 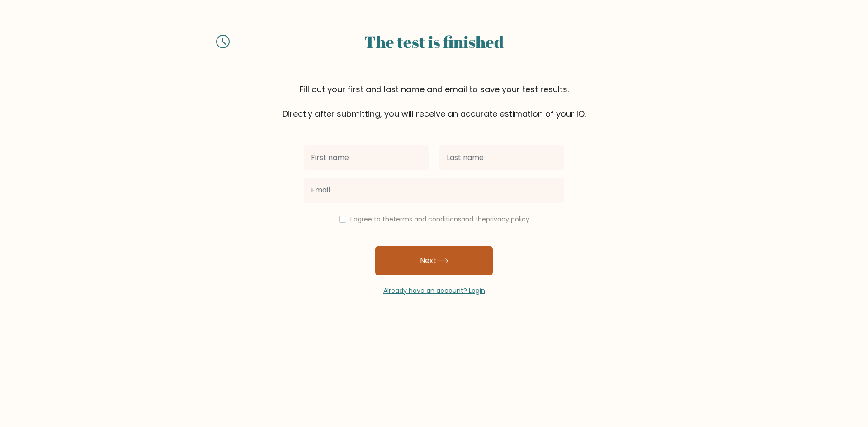 What do you see at coordinates (434, 261) in the screenshot?
I see `button: Next` at bounding box center [434, 261].